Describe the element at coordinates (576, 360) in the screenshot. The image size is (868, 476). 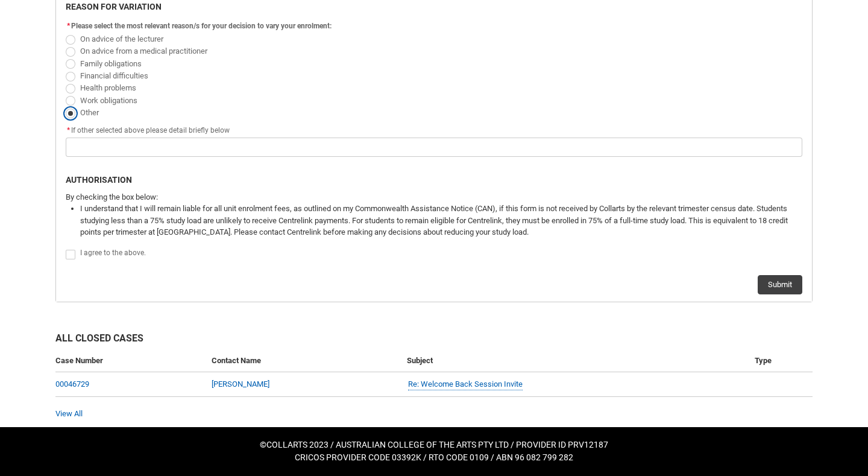
I see `th: Subject` at that location.